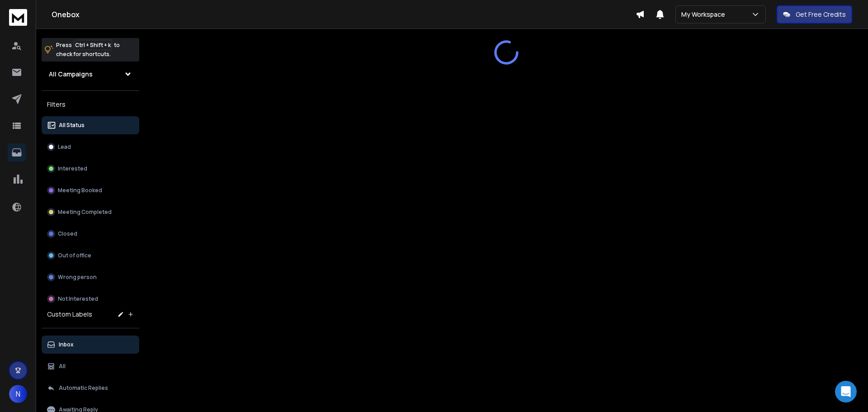 This screenshot has width=868, height=412. What do you see at coordinates (90, 169) in the screenshot?
I see `button: Interested` at bounding box center [90, 169].